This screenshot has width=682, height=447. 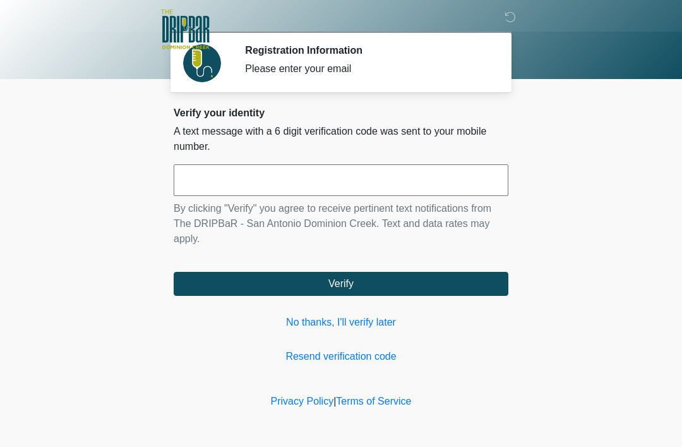 I want to click on button: Verify, so click(x=341, y=284).